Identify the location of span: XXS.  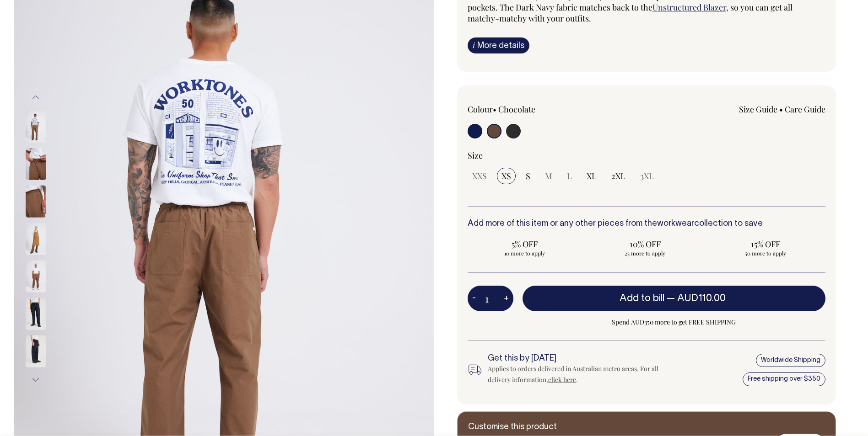
(479, 176).